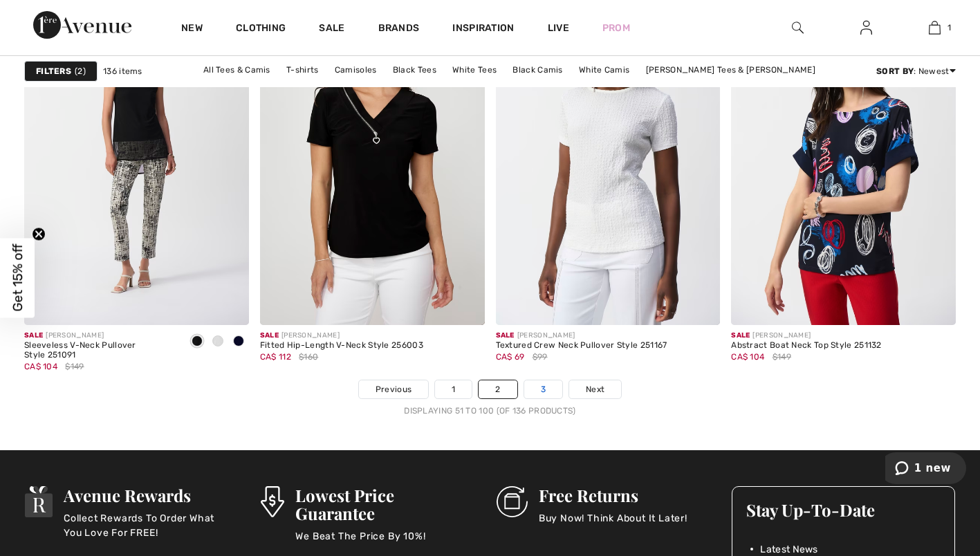 This screenshot has height=556, width=980. I want to click on div: Textured Crew Neck Pullover Style 251167, so click(582, 346).